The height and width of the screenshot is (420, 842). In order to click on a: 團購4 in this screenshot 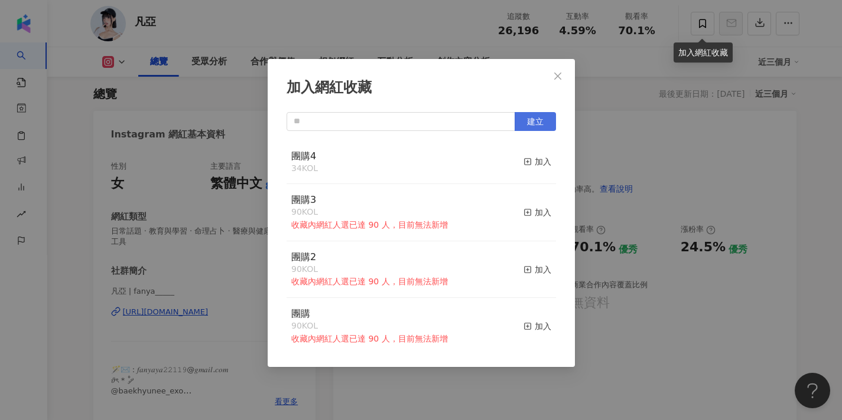, I will do `click(304, 156)`.